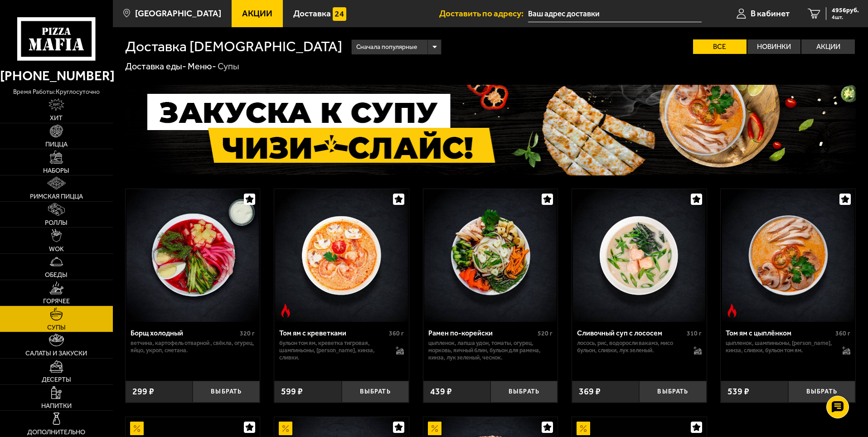 This screenshot has height=437, width=868. Describe the element at coordinates (590, 392) in the screenshot. I see `span: 369 ₽` at that location.